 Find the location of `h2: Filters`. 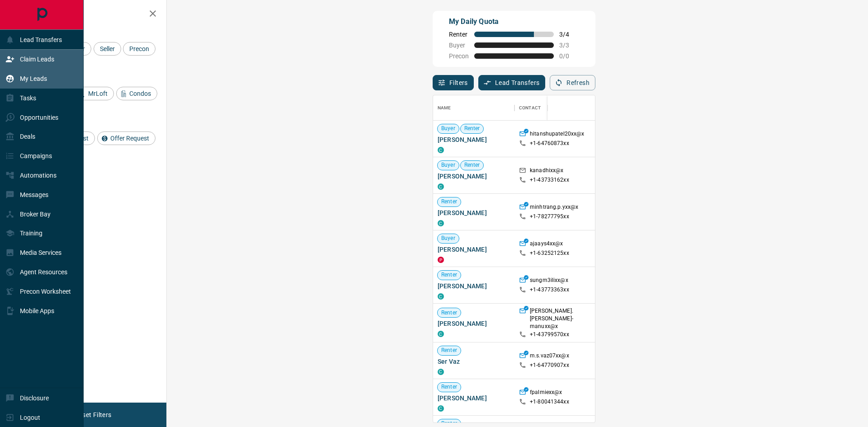

h2: Filters is located at coordinates (93, 15).